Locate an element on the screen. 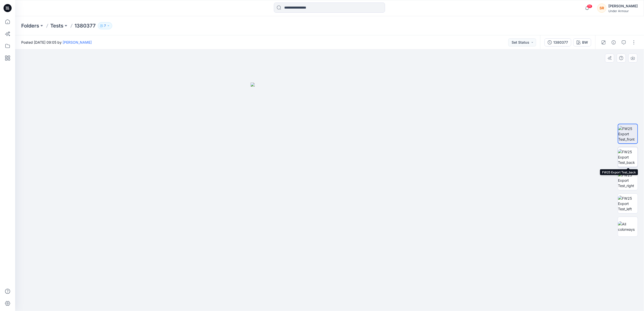  img: FW25 Export Test_front is located at coordinates (628, 134).